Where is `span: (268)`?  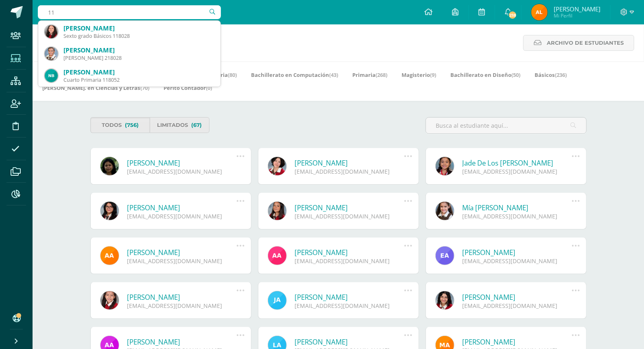
span: (268) is located at coordinates (381, 75).